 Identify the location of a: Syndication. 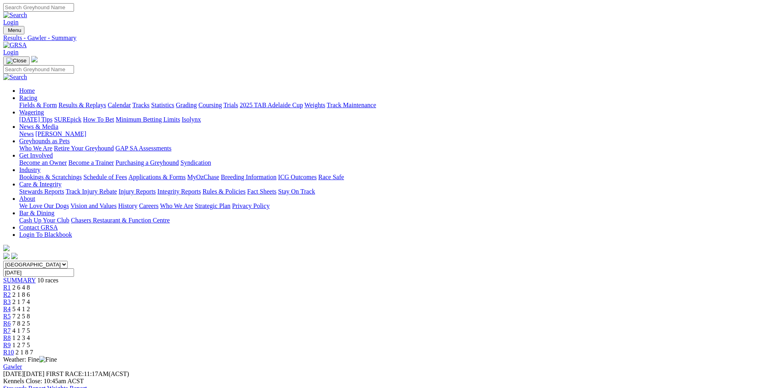
(196, 162).